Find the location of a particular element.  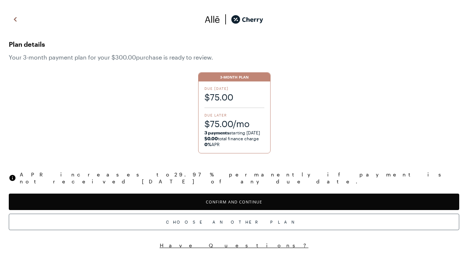

button: Have Questions? is located at coordinates (234, 245).